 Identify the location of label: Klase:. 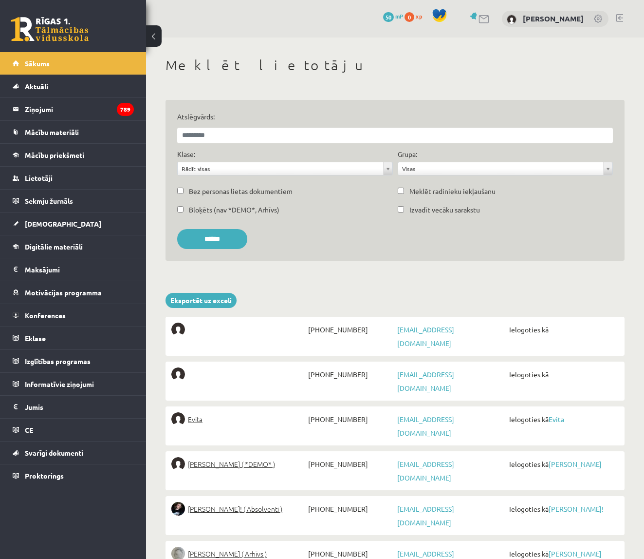
(186, 154).